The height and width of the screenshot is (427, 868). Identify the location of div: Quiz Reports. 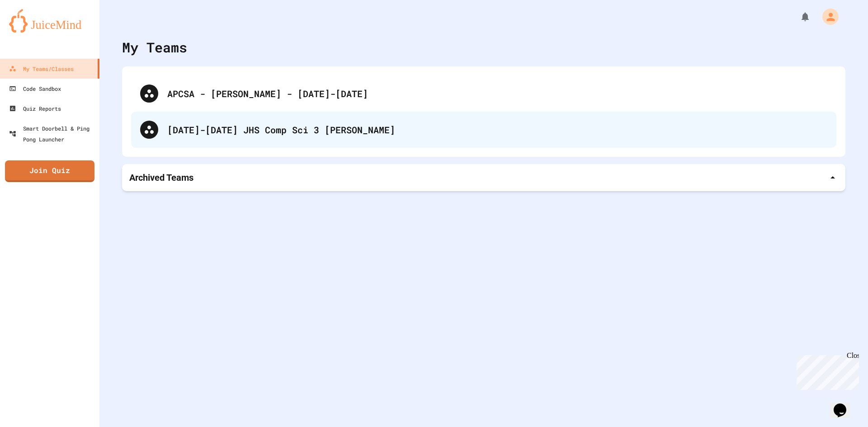
(35, 109).